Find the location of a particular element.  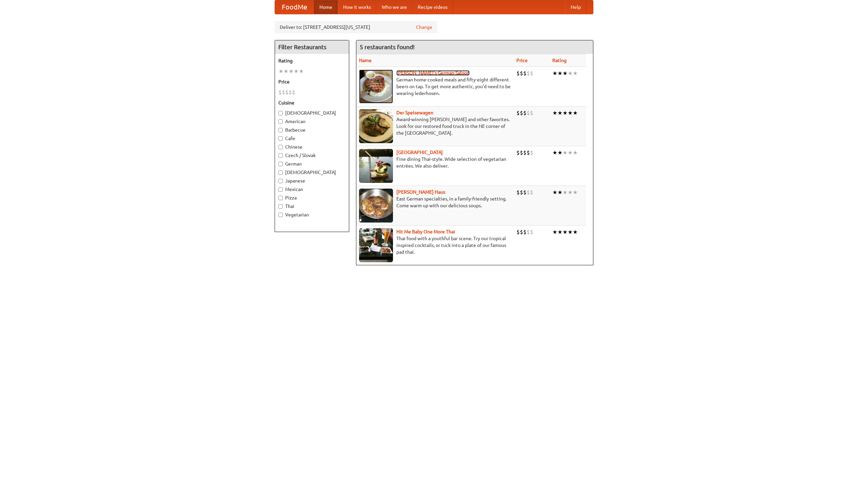

input: American is located at coordinates (281, 121).